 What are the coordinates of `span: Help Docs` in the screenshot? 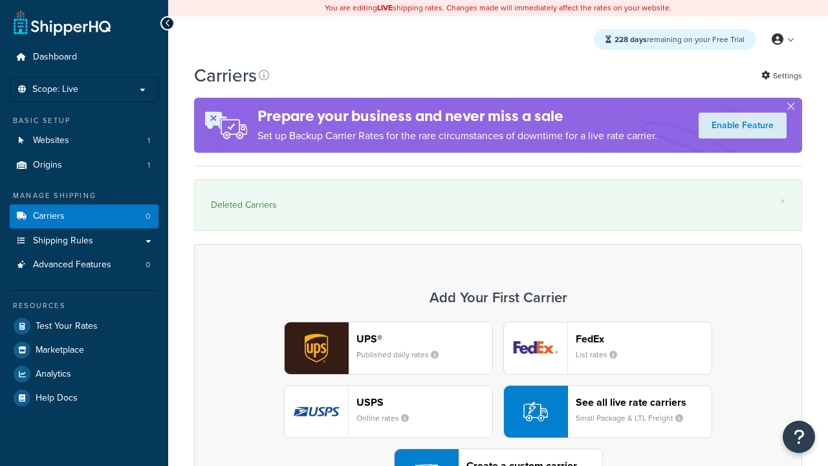 It's located at (56, 398).